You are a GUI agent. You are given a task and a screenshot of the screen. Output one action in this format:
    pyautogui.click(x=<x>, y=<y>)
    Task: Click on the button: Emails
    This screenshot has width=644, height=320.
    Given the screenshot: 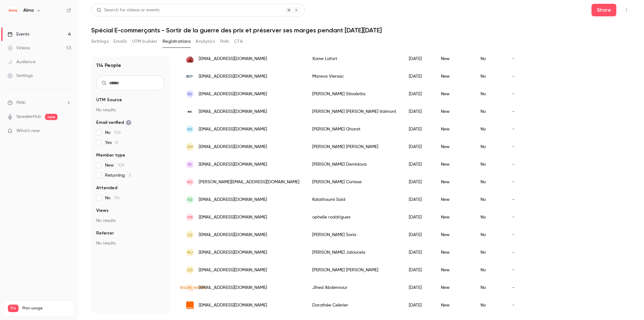 What is the action you would take?
    pyautogui.click(x=120, y=41)
    